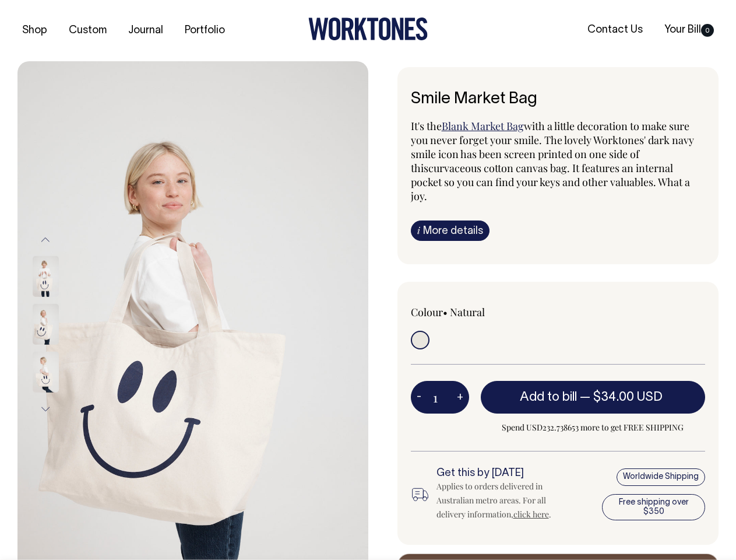  I want to click on a: Portfolio, so click(205, 30).